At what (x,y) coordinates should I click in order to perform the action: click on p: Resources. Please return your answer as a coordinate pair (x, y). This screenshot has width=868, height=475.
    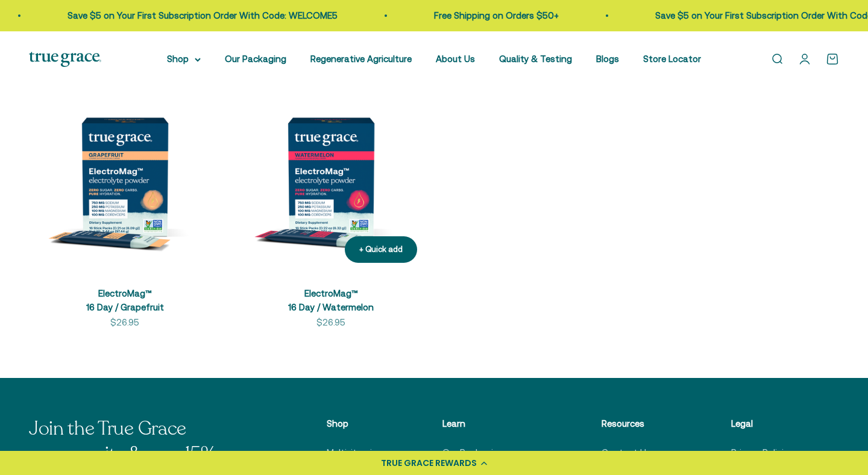
    Looking at the image, I should click on (638, 424).